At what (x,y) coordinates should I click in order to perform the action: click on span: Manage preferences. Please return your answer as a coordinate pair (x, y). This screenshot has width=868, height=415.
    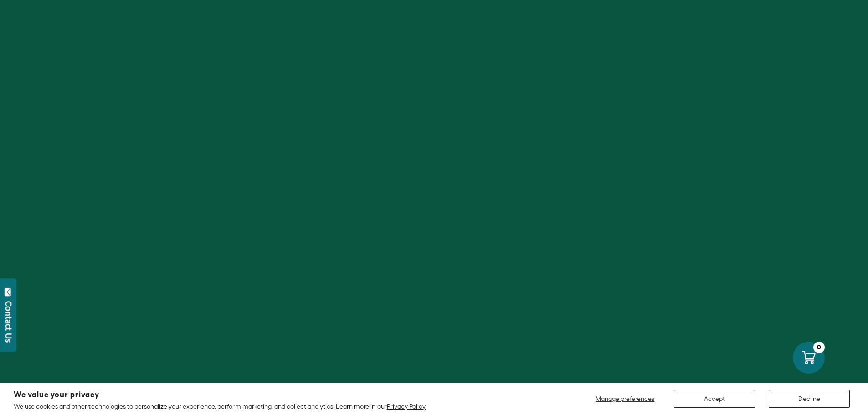
    Looking at the image, I should click on (624, 399).